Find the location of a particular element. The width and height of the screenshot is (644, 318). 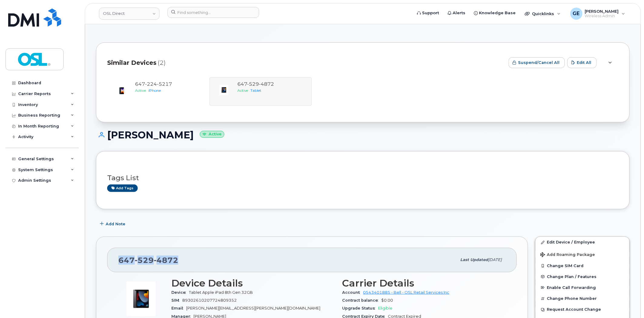

span: Enable Call Forwarding is located at coordinates (572, 287).